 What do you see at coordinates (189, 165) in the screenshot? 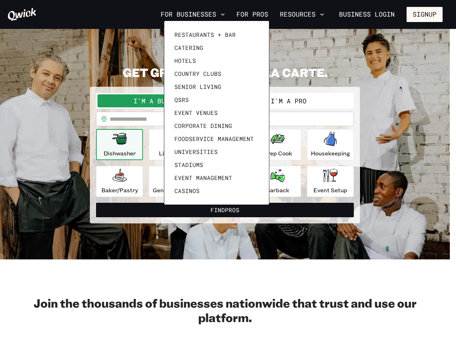
I see `span: Stadiums` at bounding box center [189, 165].